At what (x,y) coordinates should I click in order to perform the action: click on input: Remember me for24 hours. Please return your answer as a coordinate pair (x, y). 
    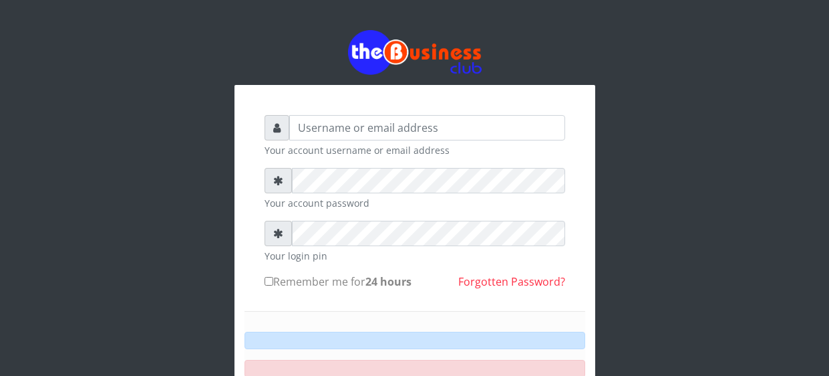
    Looking at the image, I should click on (269, 281).